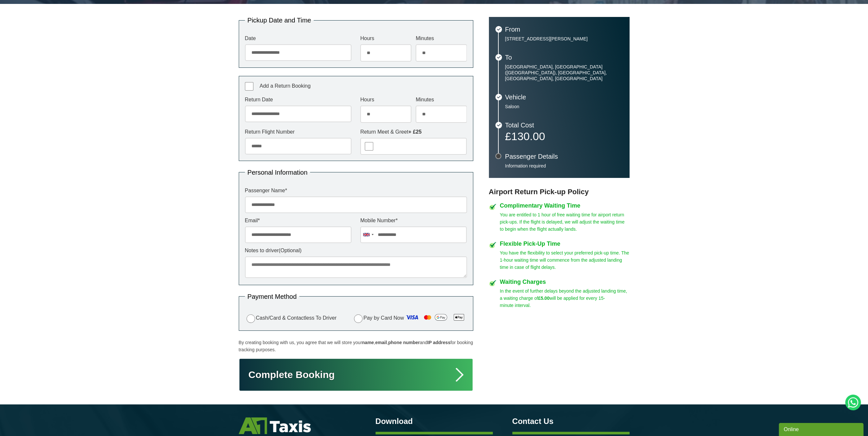  What do you see at coordinates (439, 342) in the screenshot?
I see `strong: IP address` at bounding box center [439, 342].